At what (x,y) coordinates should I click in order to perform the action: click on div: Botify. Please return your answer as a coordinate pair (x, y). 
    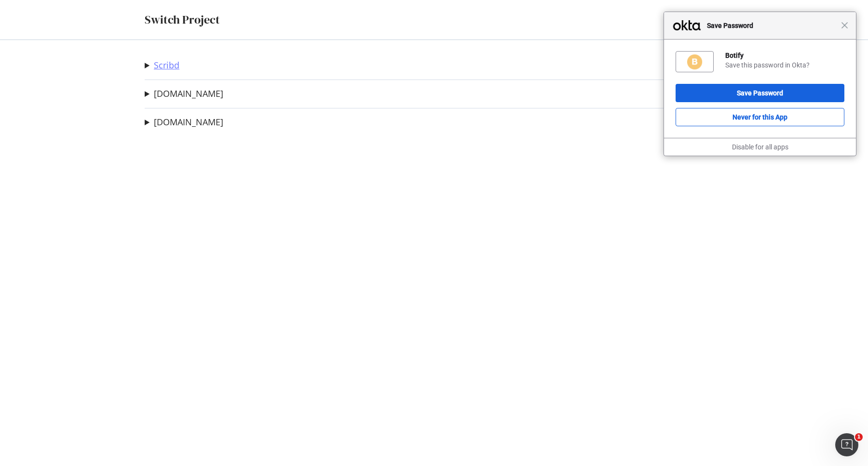
    Looking at the image, I should click on (785, 56).